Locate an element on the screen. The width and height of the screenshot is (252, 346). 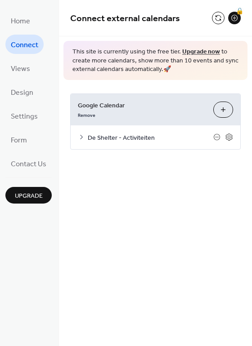
a: Upgrade now is located at coordinates (201, 52).